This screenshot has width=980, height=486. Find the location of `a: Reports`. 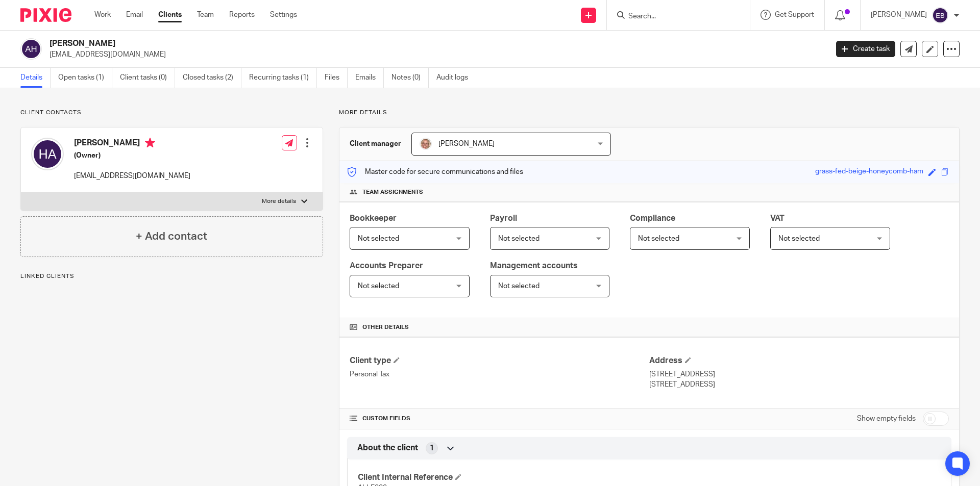

a: Reports is located at coordinates (242, 15).